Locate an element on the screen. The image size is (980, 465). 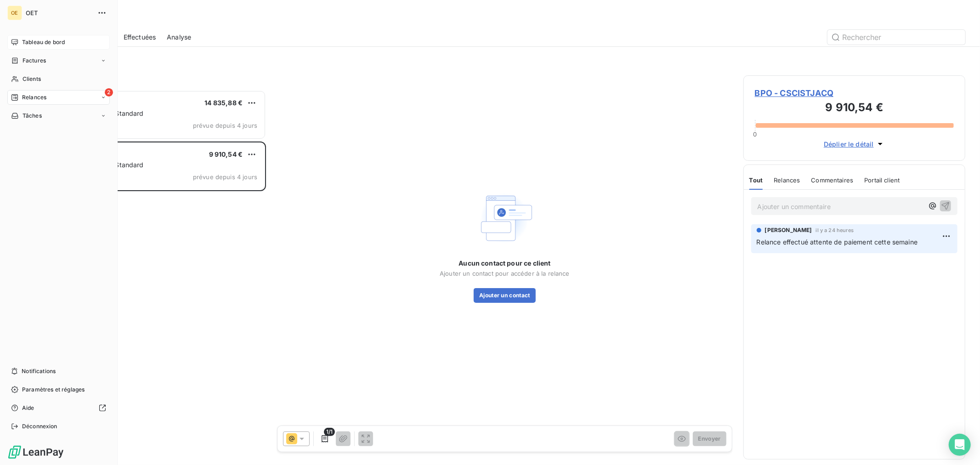
span: 2 is located at coordinates (109, 92).